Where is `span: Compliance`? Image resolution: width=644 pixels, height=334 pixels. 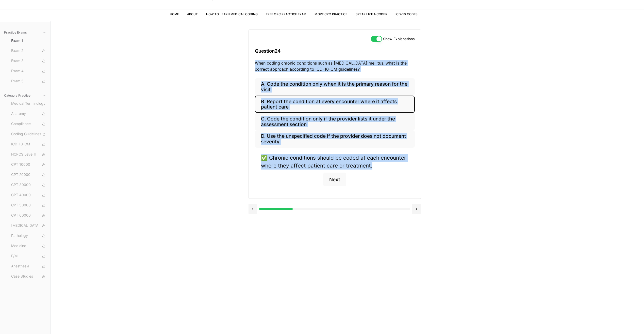 span: Compliance is located at coordinates (29, 124).